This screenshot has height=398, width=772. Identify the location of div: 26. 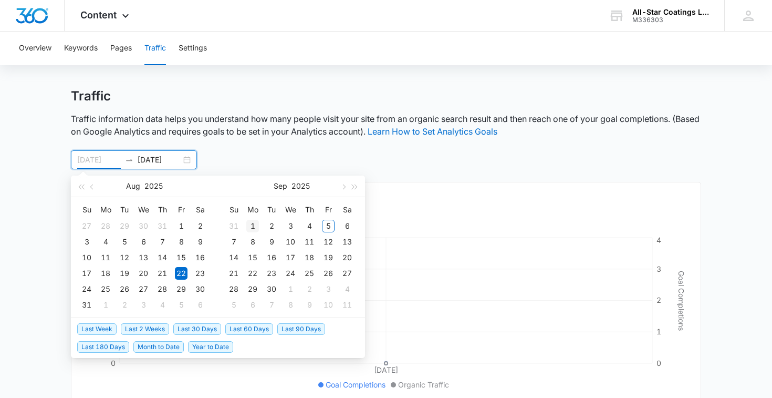
(328, 273).